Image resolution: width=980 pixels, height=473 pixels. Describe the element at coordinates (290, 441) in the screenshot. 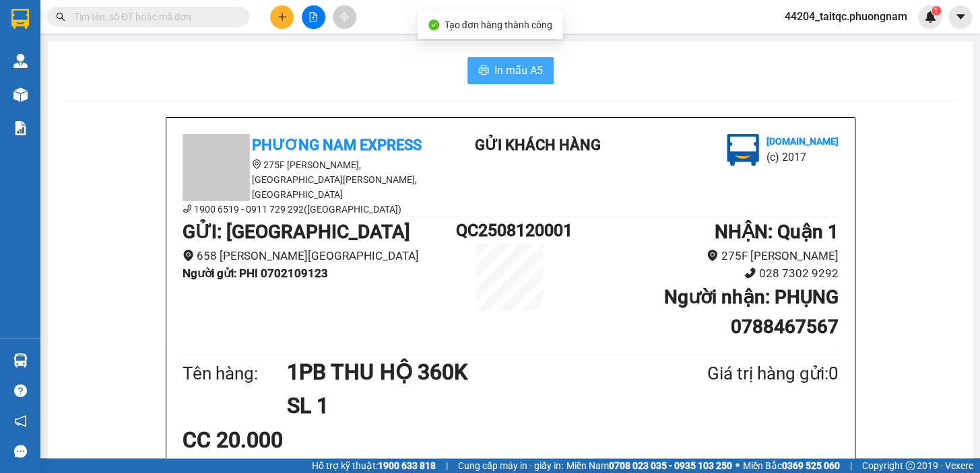

I see `div: CC 20.000` at that location.